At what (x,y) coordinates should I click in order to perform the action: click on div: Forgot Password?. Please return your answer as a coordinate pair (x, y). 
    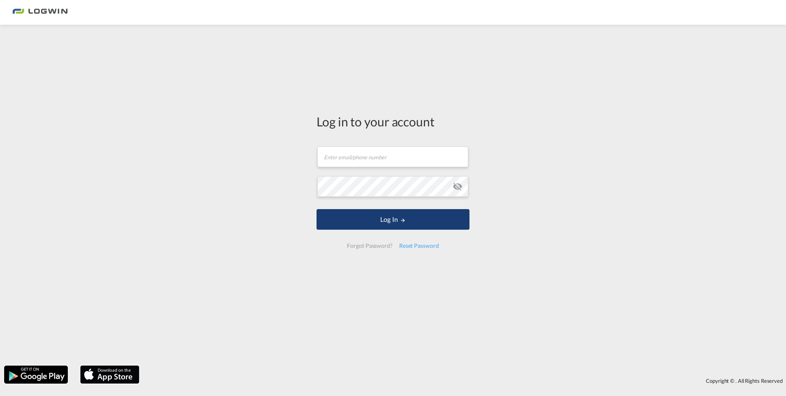
    Looking at the image, I should click on (370, 246).